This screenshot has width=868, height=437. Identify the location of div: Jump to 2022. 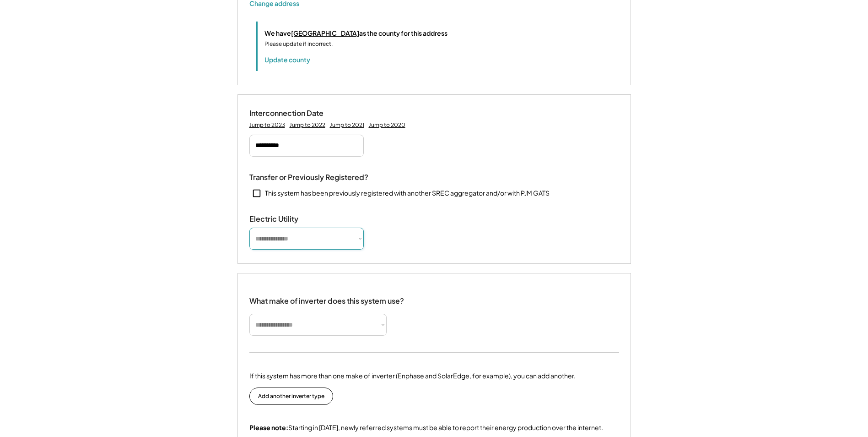
(307, 125).